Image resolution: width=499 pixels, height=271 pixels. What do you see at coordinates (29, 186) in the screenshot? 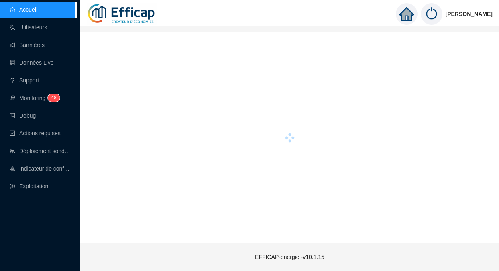
I see `a: slidersExploitation` at bounding box center [29, 186].